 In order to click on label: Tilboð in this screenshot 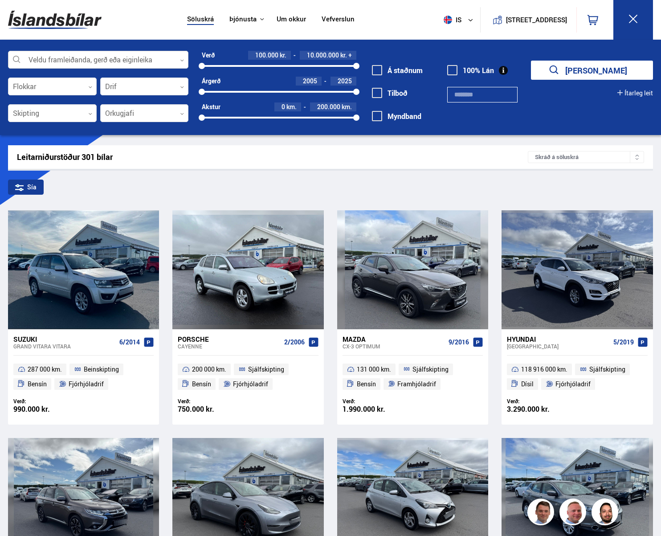, I will do `click(390, 93)`.